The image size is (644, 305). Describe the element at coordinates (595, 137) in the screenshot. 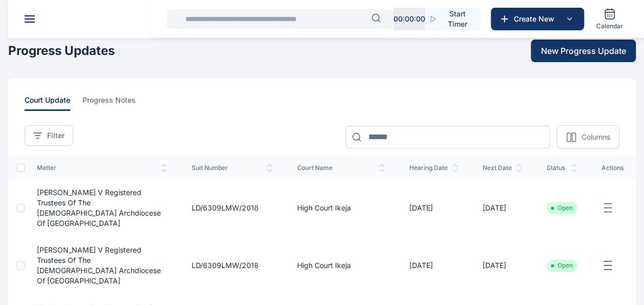

I see `p: Columns` at that location.